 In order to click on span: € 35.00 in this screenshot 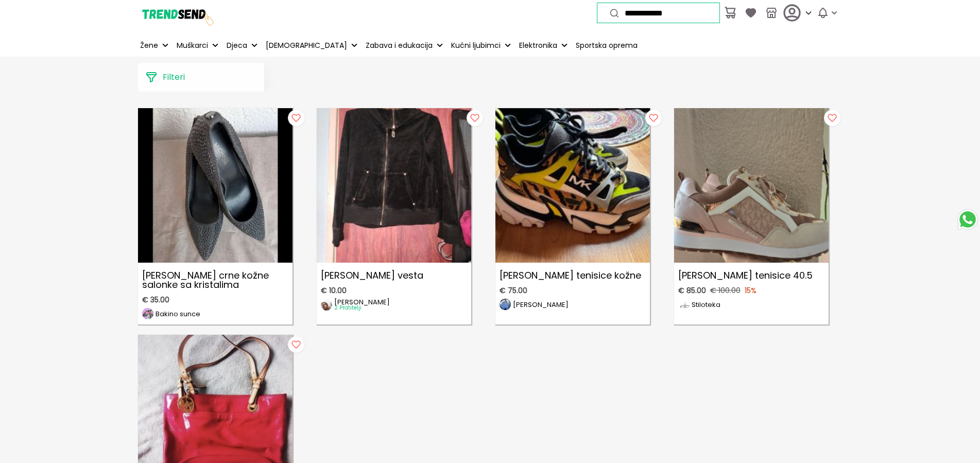, I will do `click(156, 300)`.